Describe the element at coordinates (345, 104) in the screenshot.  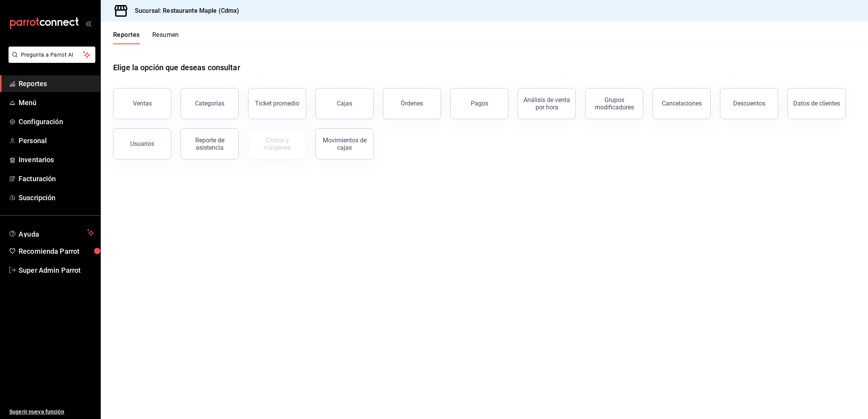
I see `div: Cajas` at that location.